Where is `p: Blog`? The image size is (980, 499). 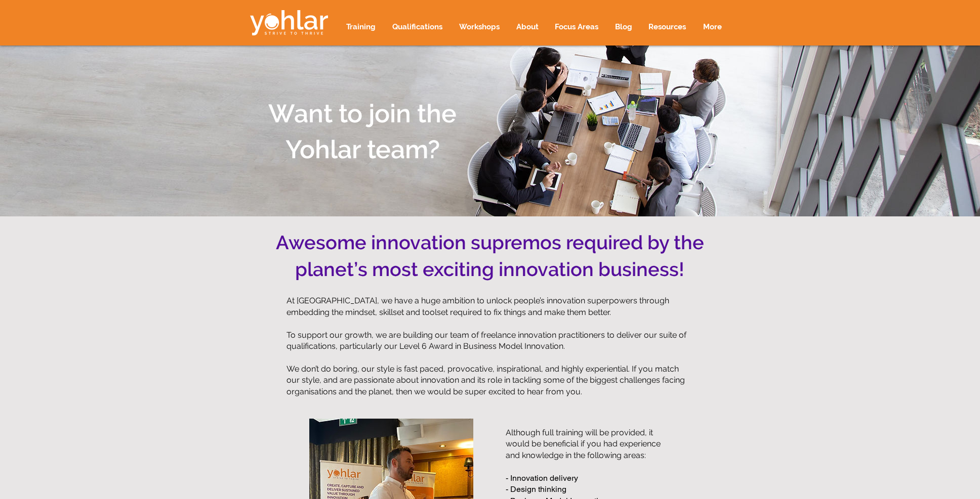
p: Blog is located at coordinates (624, 27).